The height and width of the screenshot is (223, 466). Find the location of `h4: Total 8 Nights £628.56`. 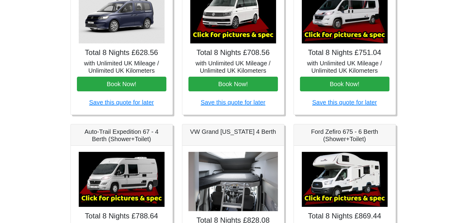

h4: Total 8 Nights £628.56 is located at coordinates (122, 53).